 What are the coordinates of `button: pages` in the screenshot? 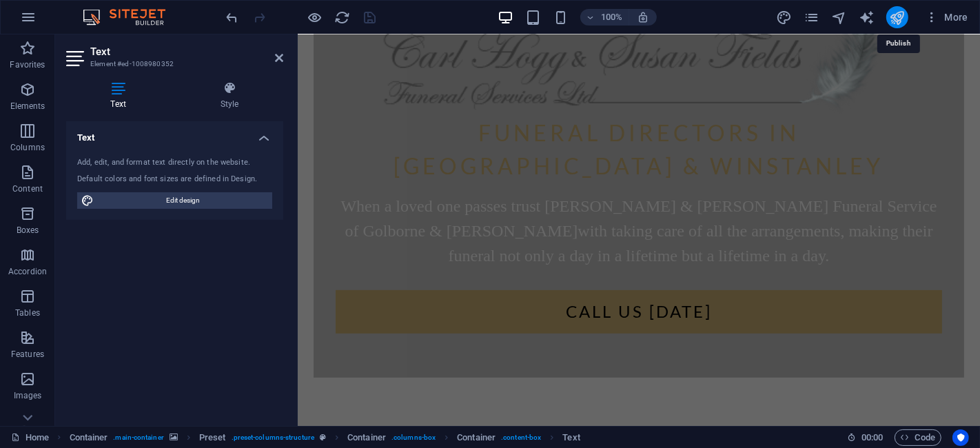 It's located at (812, 17).